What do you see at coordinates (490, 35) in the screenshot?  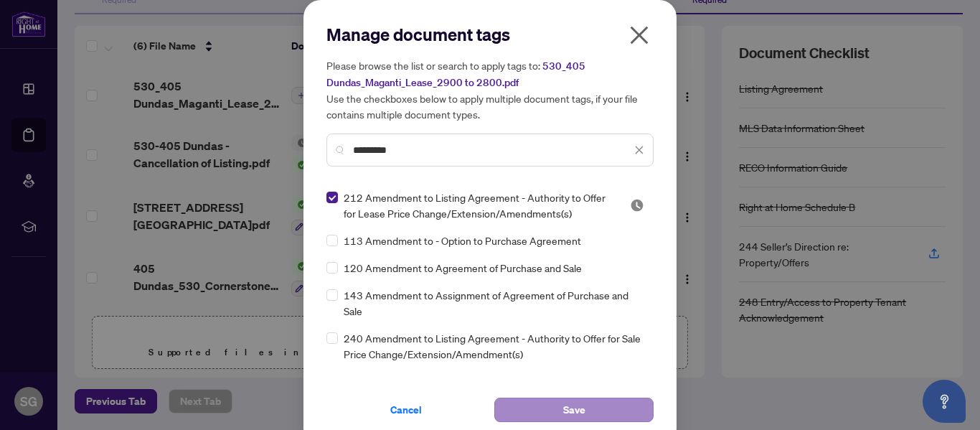 I see `h2: Manage document tags` at bounding box center [490, 35].